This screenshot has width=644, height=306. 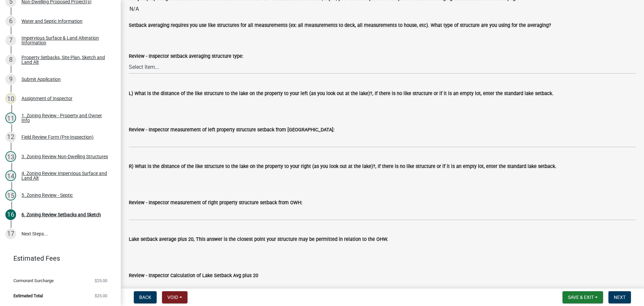 I want to click on div: 5. Zoning Review - Septic, so click(x=47, y=195).